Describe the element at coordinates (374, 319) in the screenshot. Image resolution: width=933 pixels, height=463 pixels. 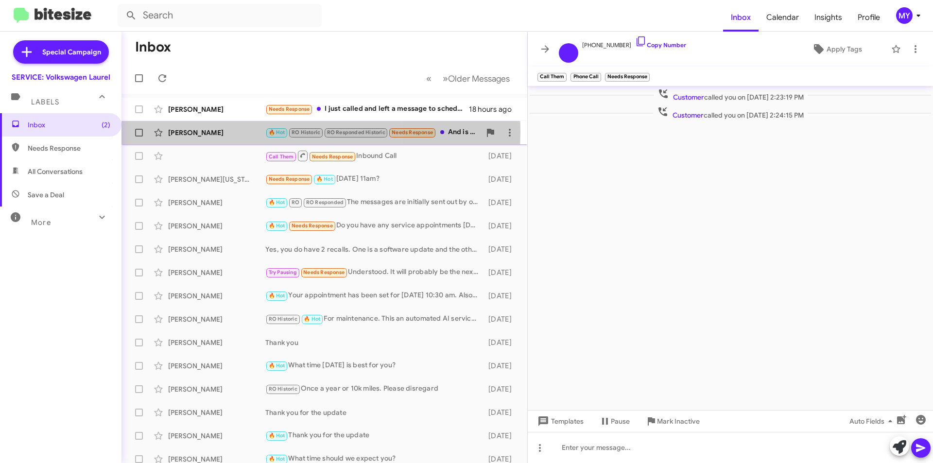
I see `div: For maintenance. This an automated AI service that sends reminders out. Your records show that yo...` at that location.